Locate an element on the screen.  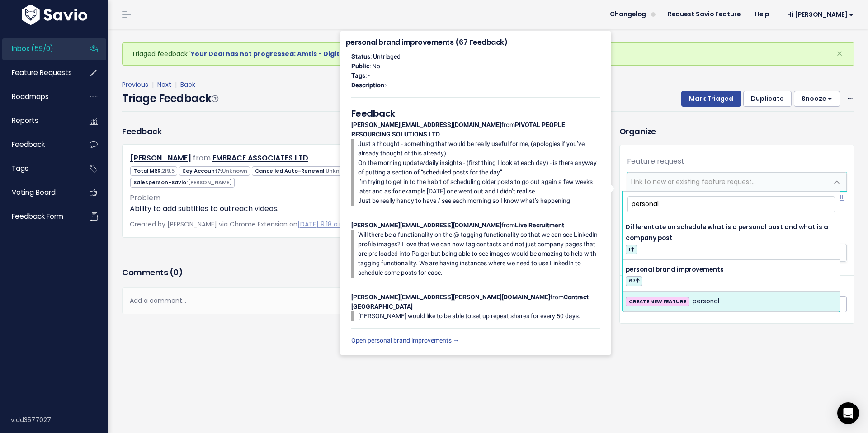
span: personal is located at coordinates (706, 302).